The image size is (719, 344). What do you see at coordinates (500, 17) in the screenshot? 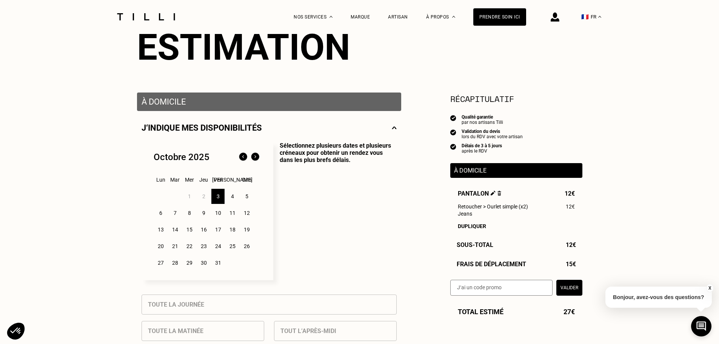
I see `a: Prendre soin ici` at bounding box center [500, 17].